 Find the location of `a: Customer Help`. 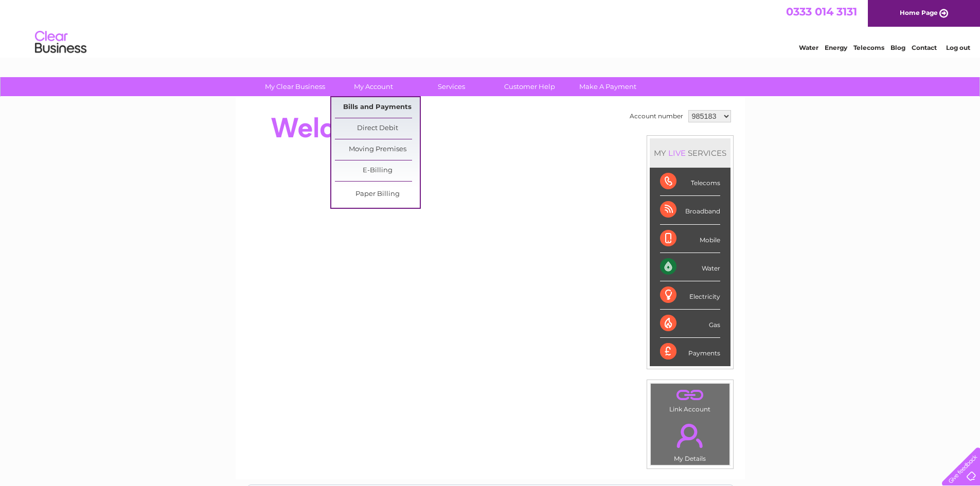

a: Customer Help is located at coordinates (529, 87).